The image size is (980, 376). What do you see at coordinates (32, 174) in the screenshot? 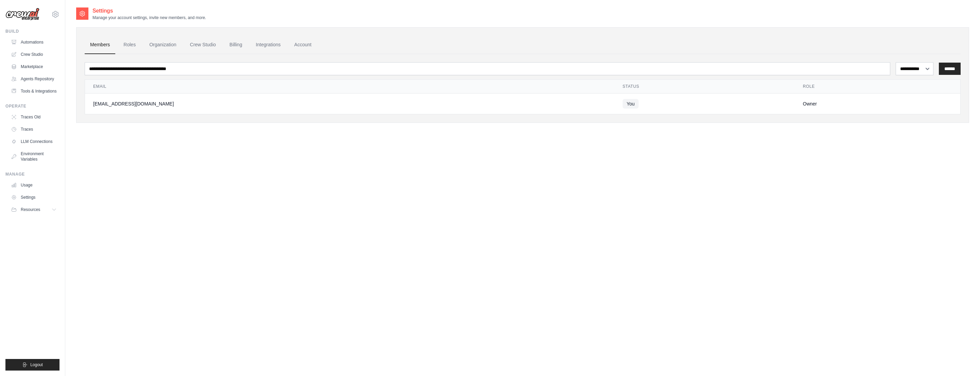
I see `div: Manage` at bounding box center [32, 174].